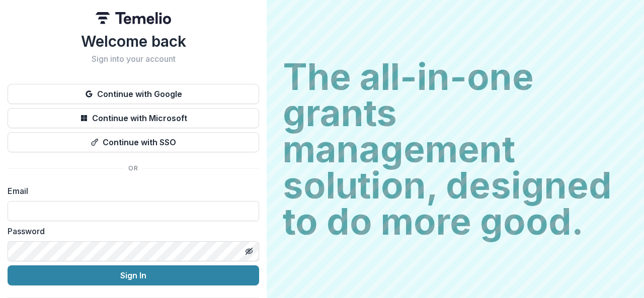 Image resolution: width=644 pixels, height=298 pixels. I want to click on label: Email, so click(130, 191).